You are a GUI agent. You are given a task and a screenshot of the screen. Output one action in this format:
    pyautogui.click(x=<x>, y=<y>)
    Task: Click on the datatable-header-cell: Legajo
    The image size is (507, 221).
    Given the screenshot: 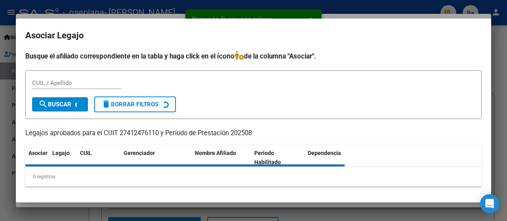 What is the action you would take?
    pyautogui.click(x=63, y=158)
    